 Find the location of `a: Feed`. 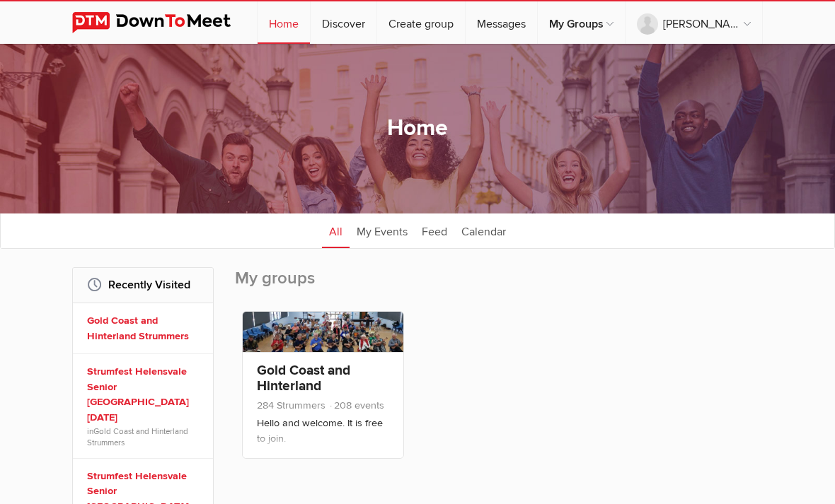

a: Feed is located at coordinates (434, 231).